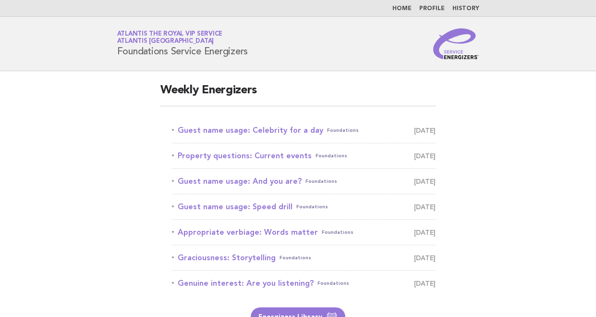  What do you see at coordinates (466, 9) in the screenshot?
I see `a: History` at bounding box center [466, 9].